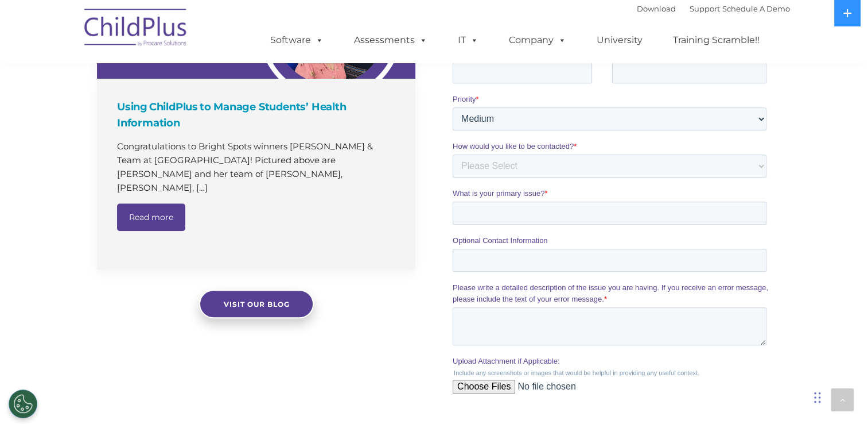 The width and height of the screenshot is (868, 424). I want to click on button: Cookies Settings, so click(23, 403).